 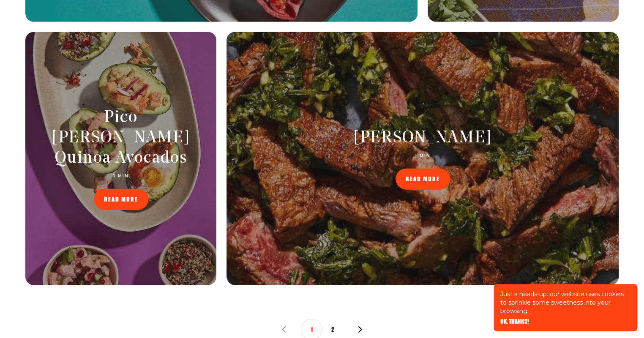 I want to click on p: Just a heads-up: our website uses cookies to sprinkle some sweetness into your browsing., so click(x=566, y=303).